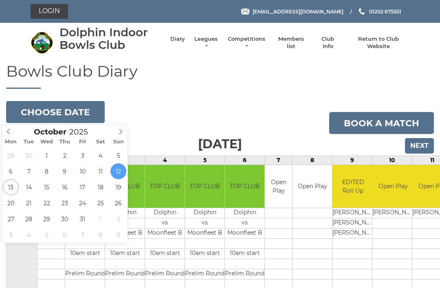 The image size is (440, 288). I want to click on span: October 25, 2025, so click(100, 203).